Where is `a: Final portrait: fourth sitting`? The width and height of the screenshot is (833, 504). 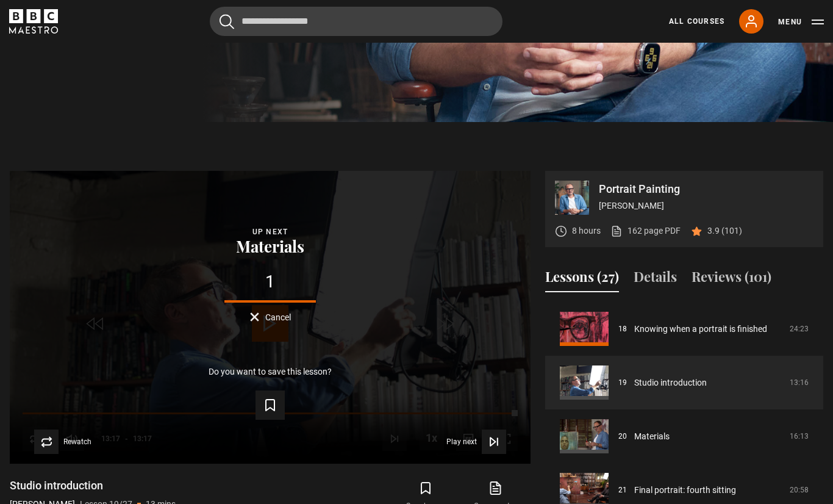
a: Final portrait: fourth sitting is located at coordinates (685, 489).